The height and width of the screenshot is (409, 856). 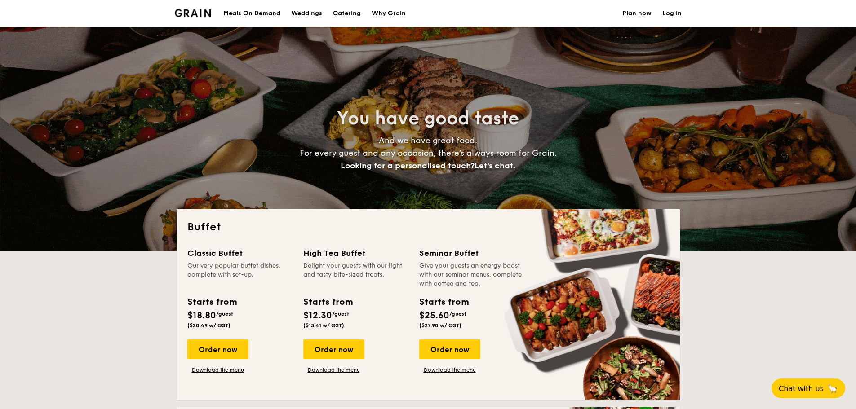 I want to click on div: Give your guests an energy boost with our seminar menus, complete with coffee and tea., so click(x=472, y=275).